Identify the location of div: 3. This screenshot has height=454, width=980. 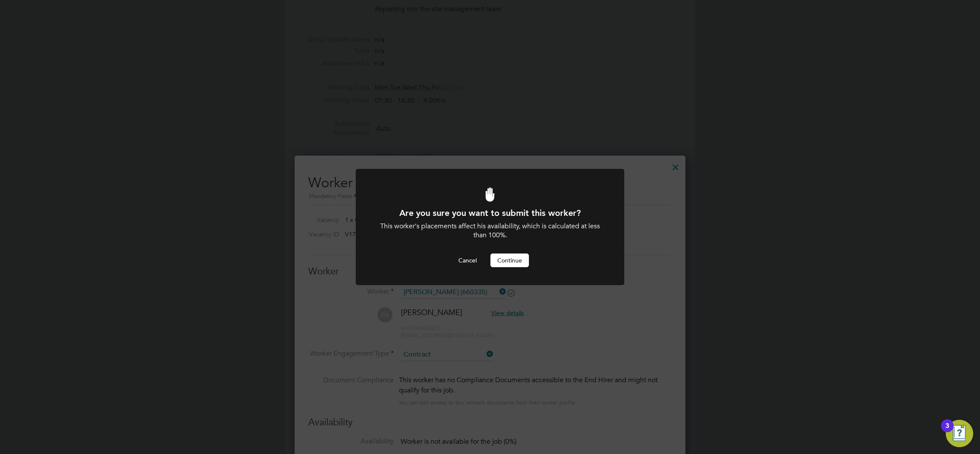
(947, 431).